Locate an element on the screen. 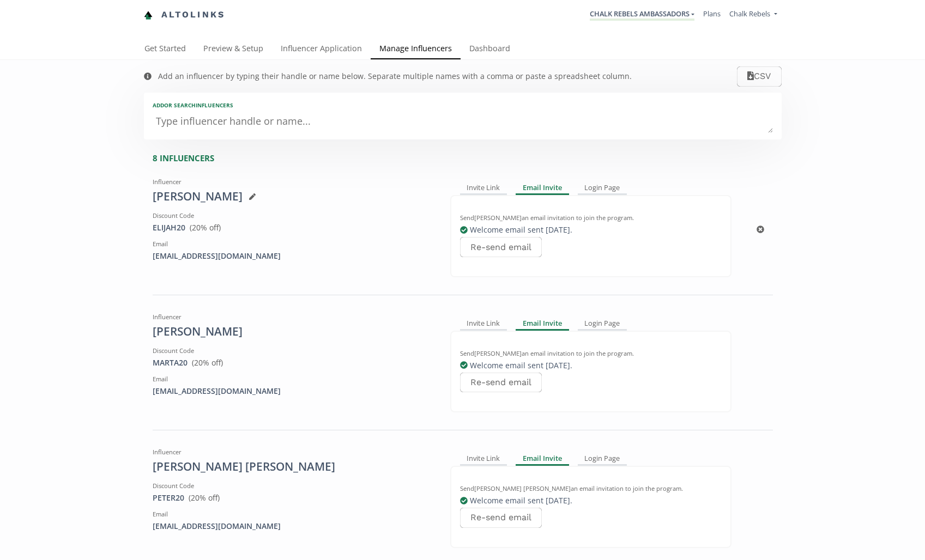  a: CHALK REBELS AMBASSADORS is located at coordinates (642, 15).